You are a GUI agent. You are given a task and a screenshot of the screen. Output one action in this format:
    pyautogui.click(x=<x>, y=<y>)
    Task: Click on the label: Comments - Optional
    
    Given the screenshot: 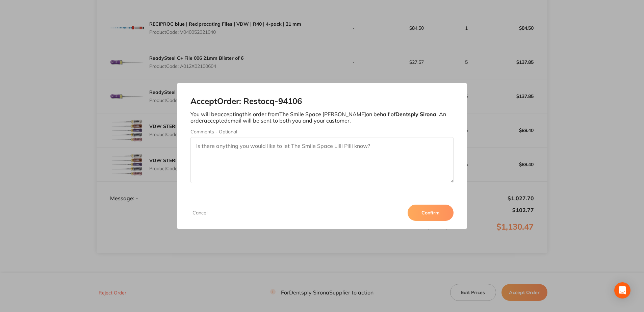 What is the action you would take?
    pyautogui.click(x=322, y=132)
    